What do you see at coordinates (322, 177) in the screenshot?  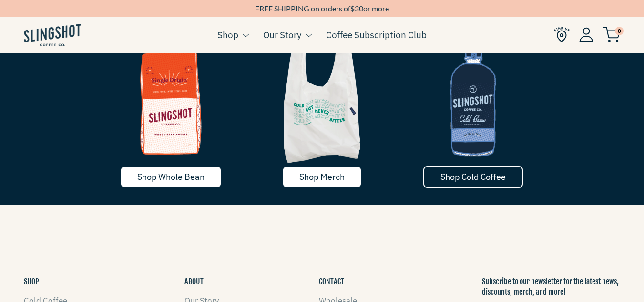 I see `a: Shop Merch` at bounding box center [322, 177].